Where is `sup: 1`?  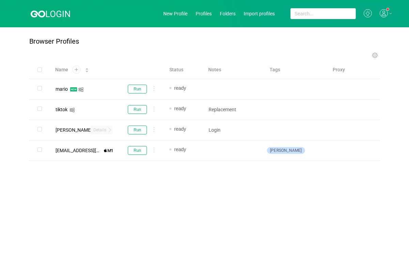 sup: 1 is located at coordinates (388, 9).